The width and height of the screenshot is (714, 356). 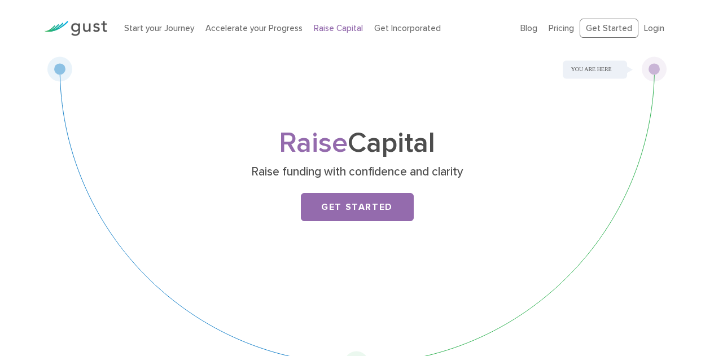 What do you see at coordinates (654, 28) in the screenshot?
I see `a: Login` at bounding box center [654, 28].